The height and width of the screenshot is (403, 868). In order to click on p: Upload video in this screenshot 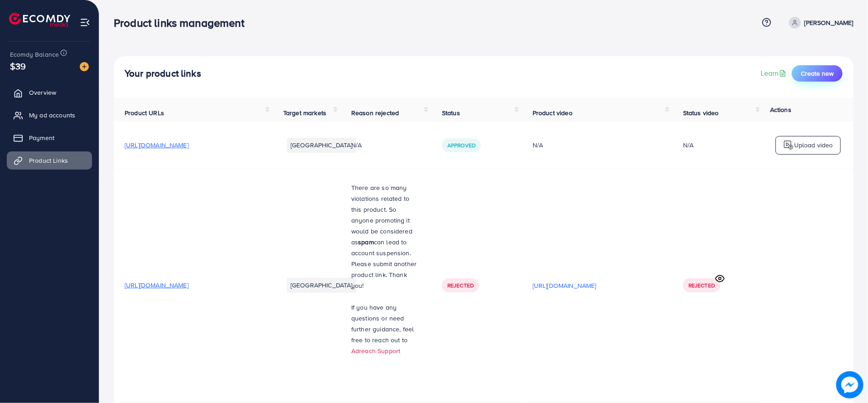, I will do `click(814, 145)`.